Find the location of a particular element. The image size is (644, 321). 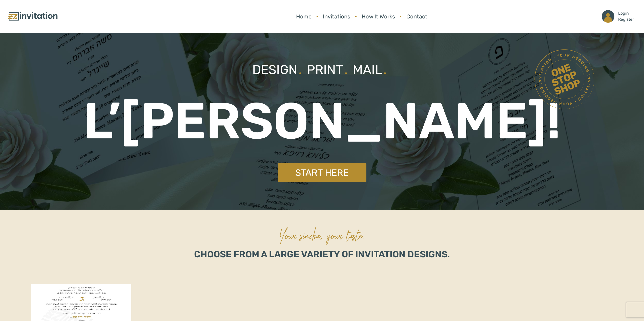

img: banner_stamp.png is located at coordinates (564, 80).